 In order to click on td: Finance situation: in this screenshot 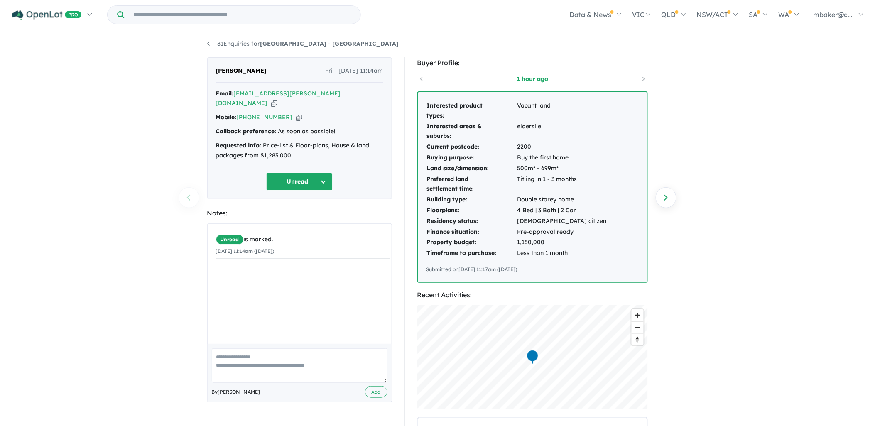, I will do `click(472, 232)`.